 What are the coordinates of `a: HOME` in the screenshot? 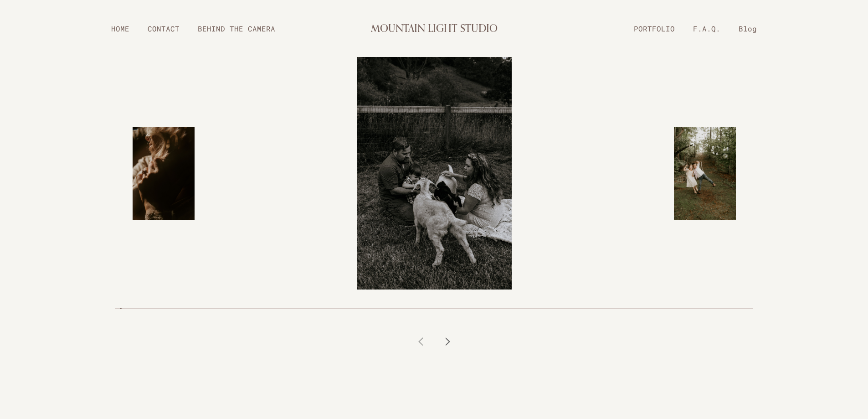 It's located at (120, 28).